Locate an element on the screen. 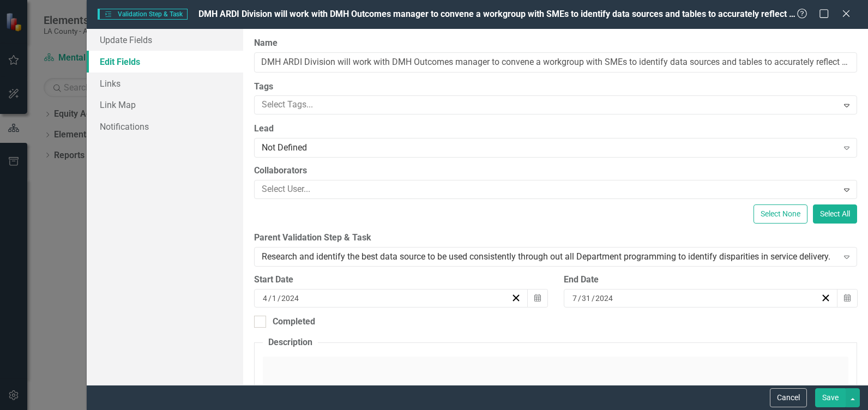 Image resolution: width=868 pixels, height=410 pixels. div: Start Date is located at coordinates (401, 279).